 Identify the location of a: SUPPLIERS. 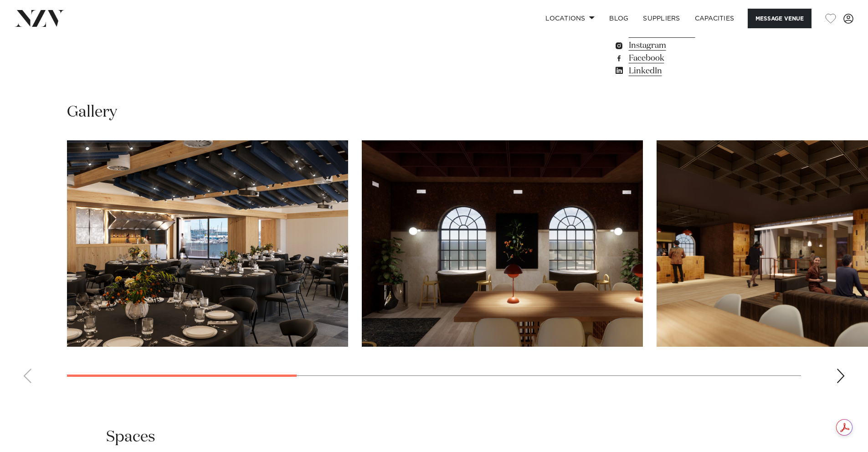
(661, 18).